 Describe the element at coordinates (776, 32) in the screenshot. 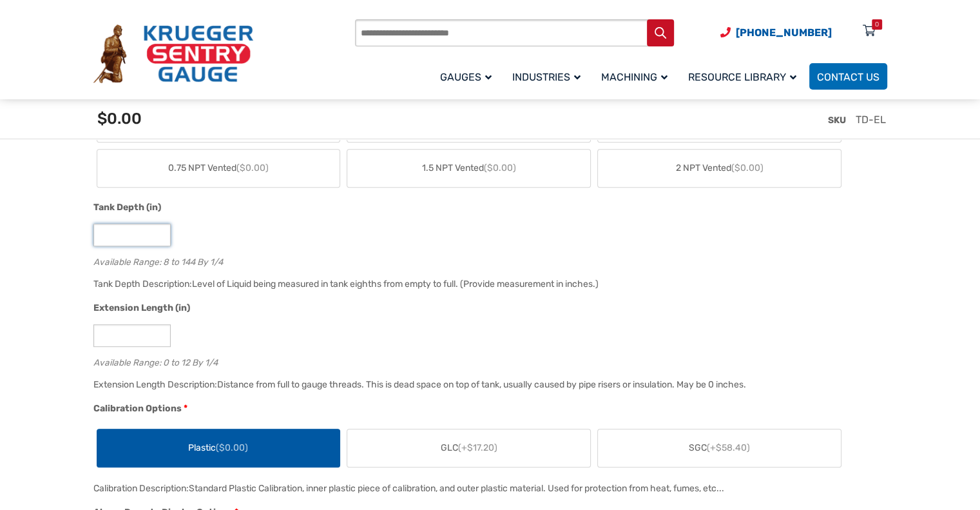

I see `a: Phone Number (920) 434-8860` at that location.